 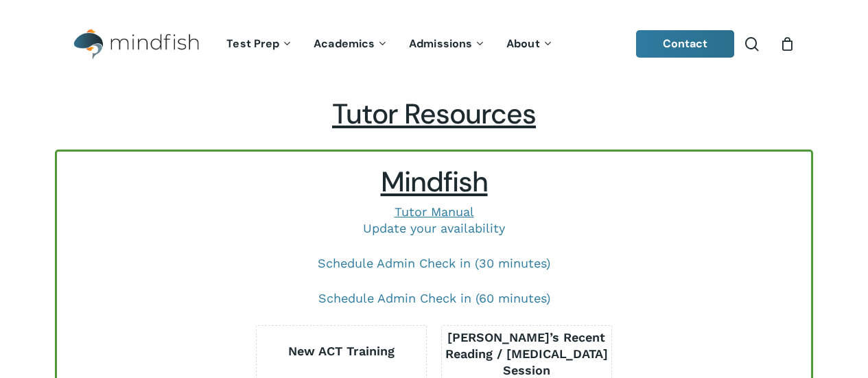 What do you see at coordinates (434, 228) in the screenshot?
I see `a: Update your availability` at bounding box center [434, 228].